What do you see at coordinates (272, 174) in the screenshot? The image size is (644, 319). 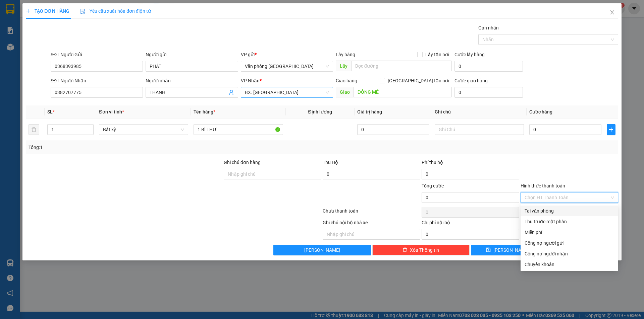 I see `input: Ghi chú đơn hàng` at bounding box center [272, 174].